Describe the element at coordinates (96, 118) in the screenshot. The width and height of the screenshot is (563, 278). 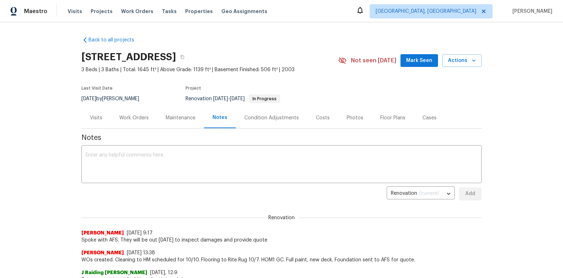
I see `div: Visits` at that location.